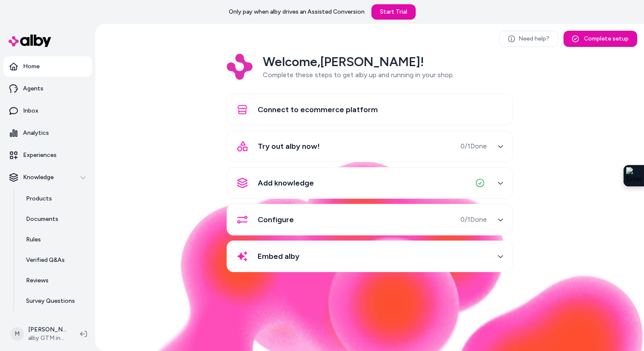 The height and width of the screenshot is (351, 644). What do you see at coordinates (55, 198) in the screenshot?
I see `a: Products` at bounding box center [55, 198].